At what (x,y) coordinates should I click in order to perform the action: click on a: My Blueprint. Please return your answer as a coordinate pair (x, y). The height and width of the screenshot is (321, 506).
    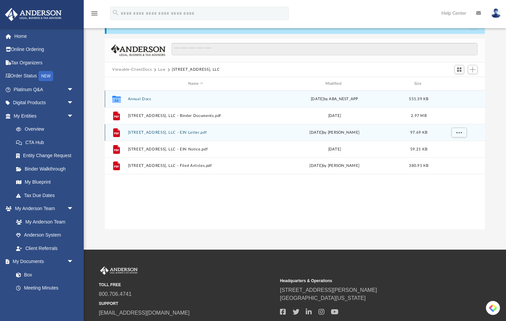
    Looking at the image, I should click on (45, 182).